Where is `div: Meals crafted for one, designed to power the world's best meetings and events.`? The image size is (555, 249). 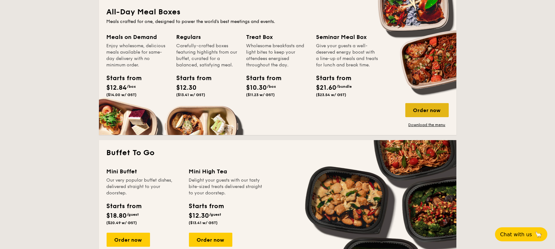 div: Meals crafted for one, designed to power the world's best meetings and events. is located at coordinates (278, 22).